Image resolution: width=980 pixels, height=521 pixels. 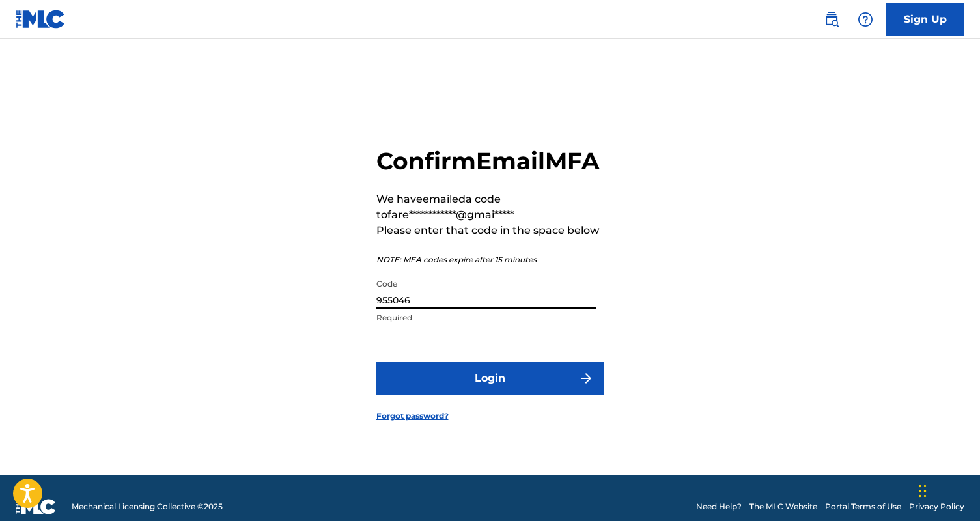 What do you see at coordinates (865, 19) in the screenshot?
I see `img: help` at bounding box center [865, 19].